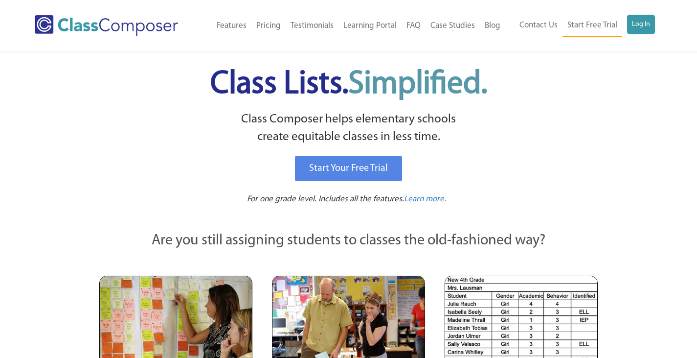  Describe the element at coordinates (231, 26) in the screenshot. I see `a: Features` at that location.